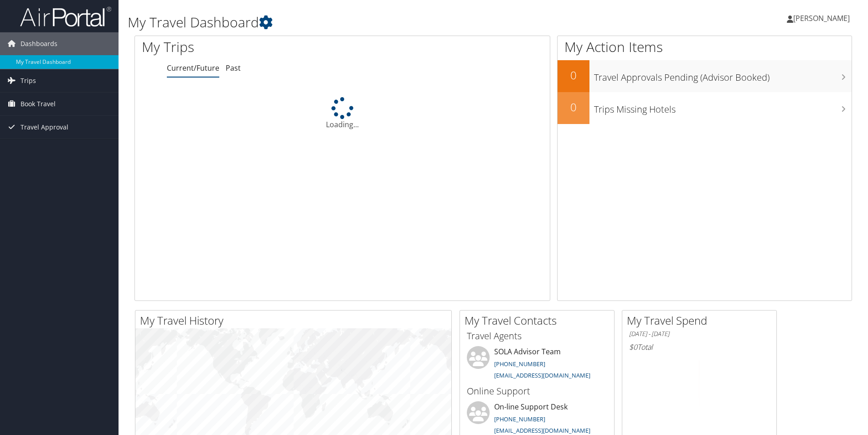 This screenshot has height=435, width=868. What do you see at coordinates (633, 347) in the screenshot?
I see `span: $0` at bounding box center [633, 347].